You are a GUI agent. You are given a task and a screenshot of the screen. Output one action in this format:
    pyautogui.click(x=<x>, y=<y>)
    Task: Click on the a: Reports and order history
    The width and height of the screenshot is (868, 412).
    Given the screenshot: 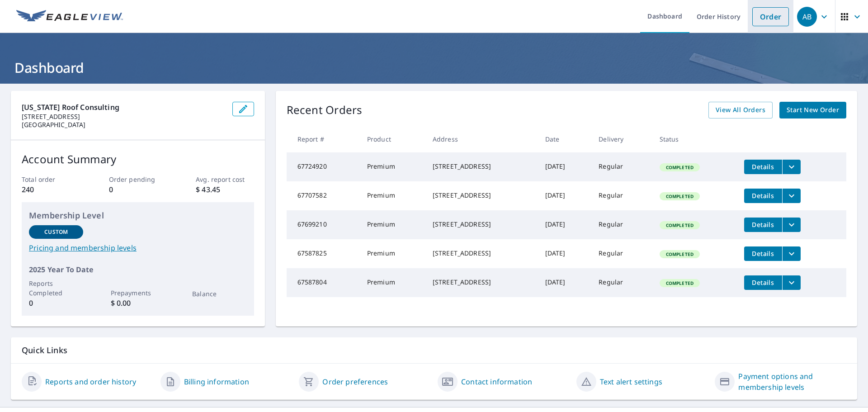 What is the action you would take?
    pyautogui.click(x=91, y=381)
    